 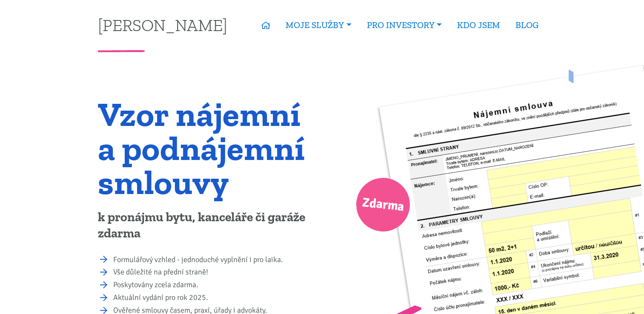 I want to click on h1: Vzor nájemní a podnájemní smlouvy, so click(x=207, y=148).